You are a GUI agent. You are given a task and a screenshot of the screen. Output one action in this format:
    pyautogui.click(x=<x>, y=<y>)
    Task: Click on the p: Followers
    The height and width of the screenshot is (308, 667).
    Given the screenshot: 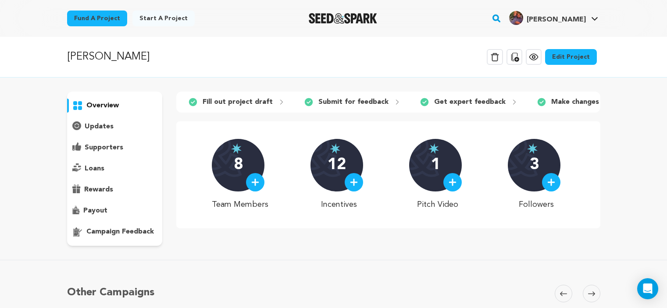 What is the action you would take?
    pyautogui.click(x=536, y=205)
    